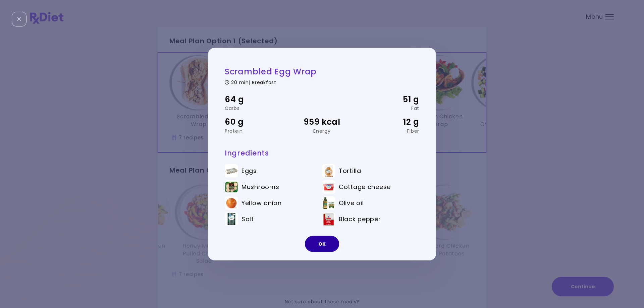 The image size is (644, 308). Describe the element at coordinates (360, 220) in the screenshot. I see `span: Black pepper` at that location.